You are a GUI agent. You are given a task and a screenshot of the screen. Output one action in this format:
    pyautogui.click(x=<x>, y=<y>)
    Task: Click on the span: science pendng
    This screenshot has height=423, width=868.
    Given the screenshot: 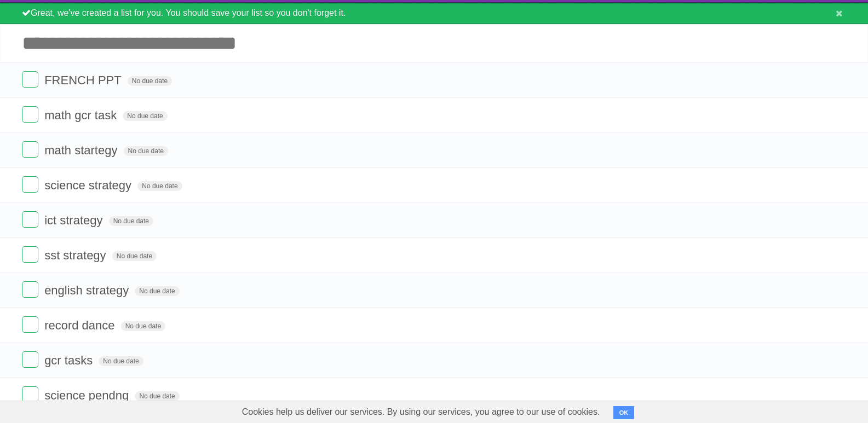 What is the action you would take?
    pyautogui.click(x=87, y=395)
    